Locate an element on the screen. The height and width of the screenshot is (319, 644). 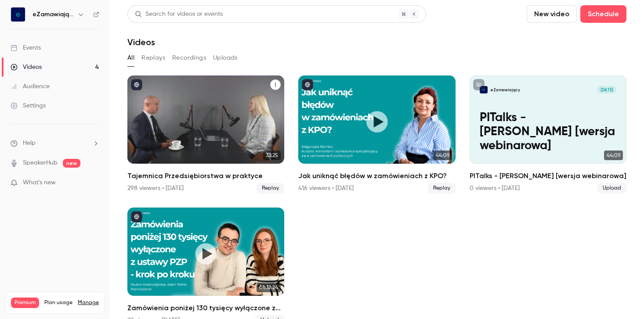
button: Uploads is located at coordinates (225, 58).